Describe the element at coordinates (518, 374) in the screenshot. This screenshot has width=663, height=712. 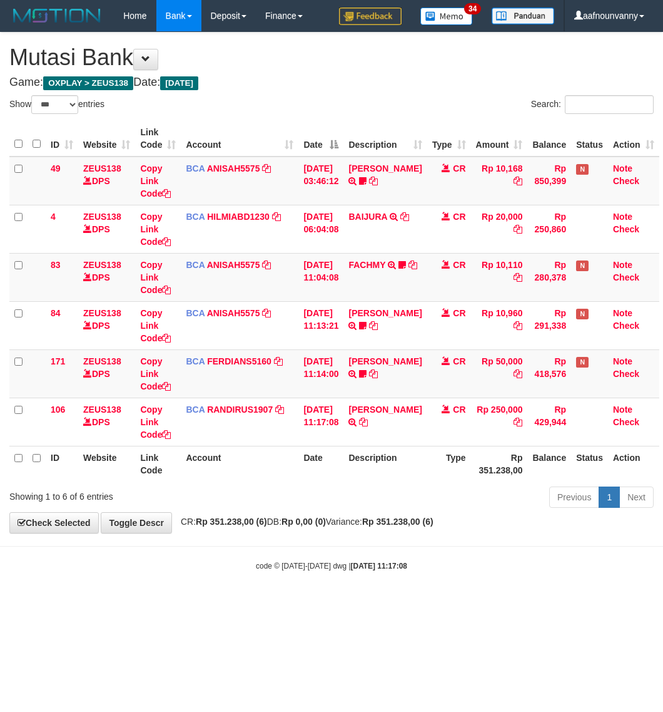
I see `a: Copy Rp 50,000 to clipboard` at that location.